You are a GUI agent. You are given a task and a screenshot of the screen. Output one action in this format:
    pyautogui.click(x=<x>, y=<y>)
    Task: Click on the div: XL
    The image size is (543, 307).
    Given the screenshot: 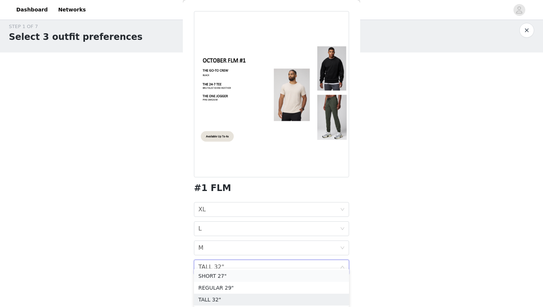 What is the action you would take?
    pyautogui.click(x=202, y=210)
    